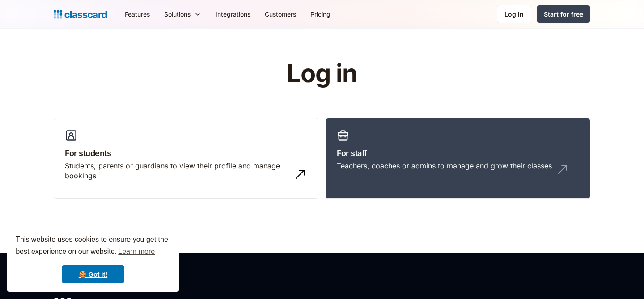  Describe the element at coordinates (137, 252) in the screenshot. I see `a: learn more about cookies` at that location.